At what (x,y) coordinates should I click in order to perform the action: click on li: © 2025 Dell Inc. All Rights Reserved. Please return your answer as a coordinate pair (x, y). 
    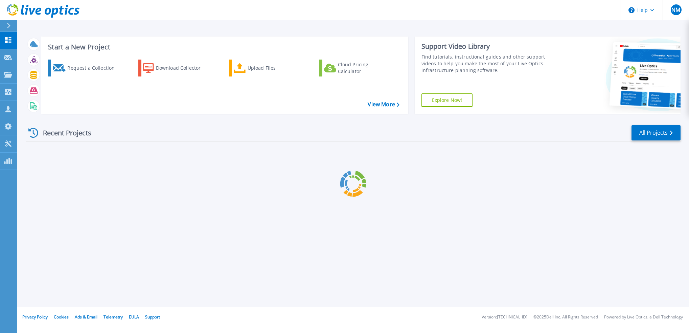
    Looking at the image, I should click on (566, 317).